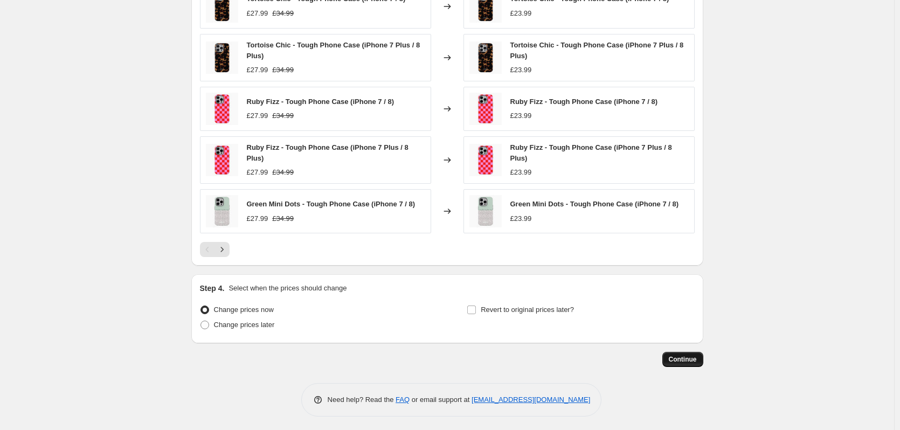  I want to click on h2: Step 4., so click(212, 288).